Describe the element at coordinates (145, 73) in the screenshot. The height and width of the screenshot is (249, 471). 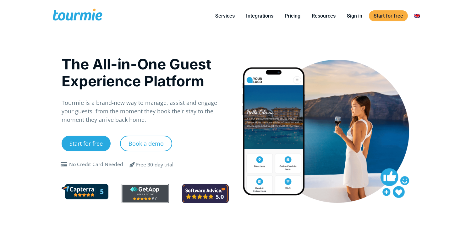
I see `h1: The All-in-One Guest Experience Platform` at that location.